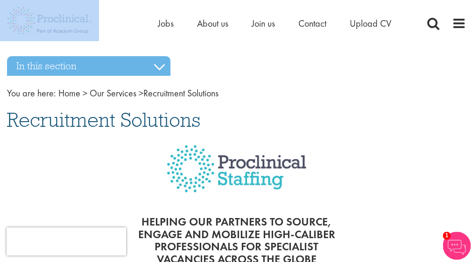  What do you see at coordinates (166, 23) in the screenshot?
I see `span: Jobs` at bounding box center [166, 23].